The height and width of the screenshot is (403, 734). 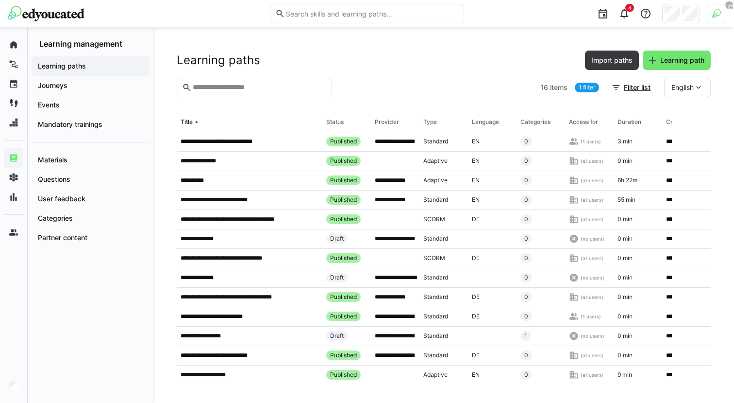 I want to click on div: Created by, so click(x=682, y=122).